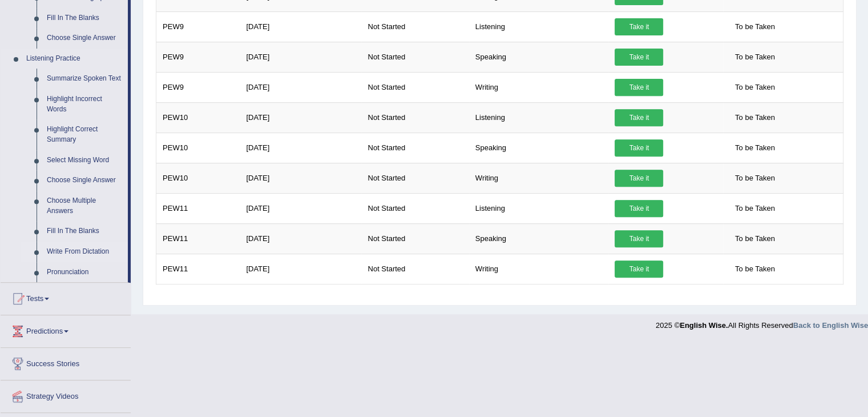 The width and height of the screenshot is (868, 417). Describe the element at coordinates (84, 160) in the screenshot. I see `a: Select Missing Word` at that location.